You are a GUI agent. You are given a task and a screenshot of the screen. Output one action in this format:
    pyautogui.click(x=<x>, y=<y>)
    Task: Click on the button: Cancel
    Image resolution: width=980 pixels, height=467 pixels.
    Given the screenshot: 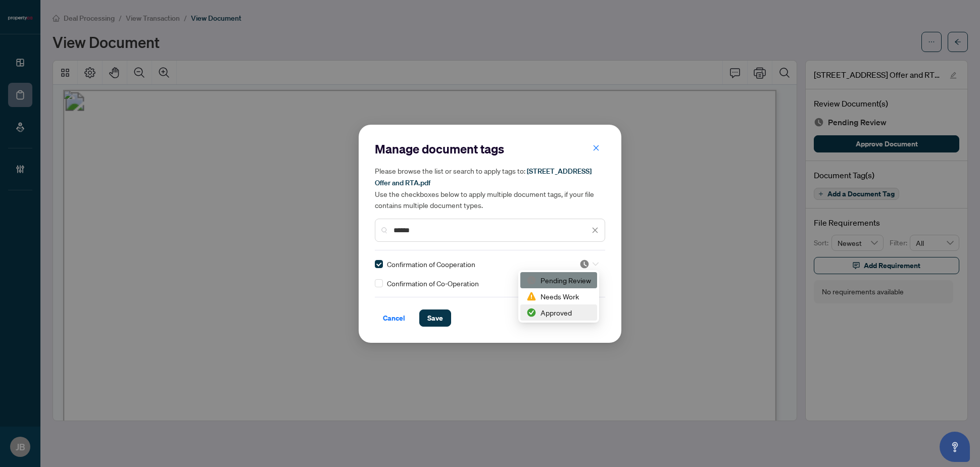 What is the action you would take?
    pyautogui.click(x=394, y=318)
    